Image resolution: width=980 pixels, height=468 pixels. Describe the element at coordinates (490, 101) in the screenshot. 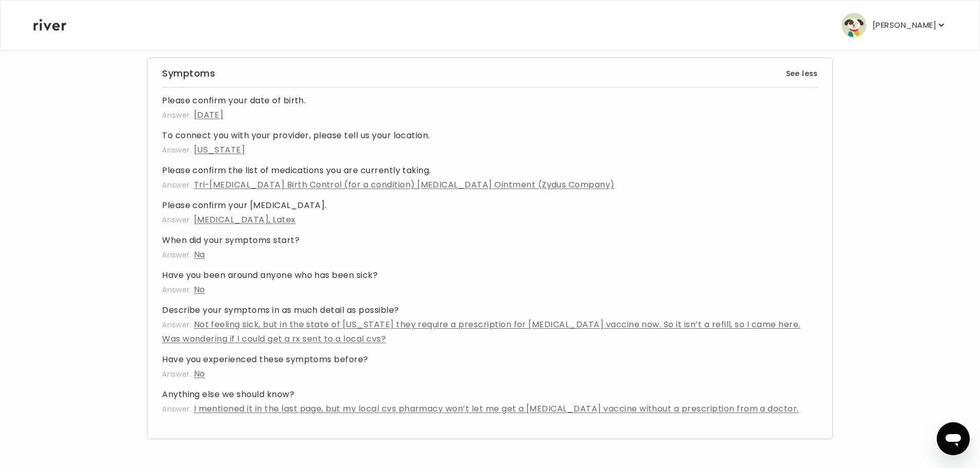

I see `h4: Please confirm your date of birth.` at that location.